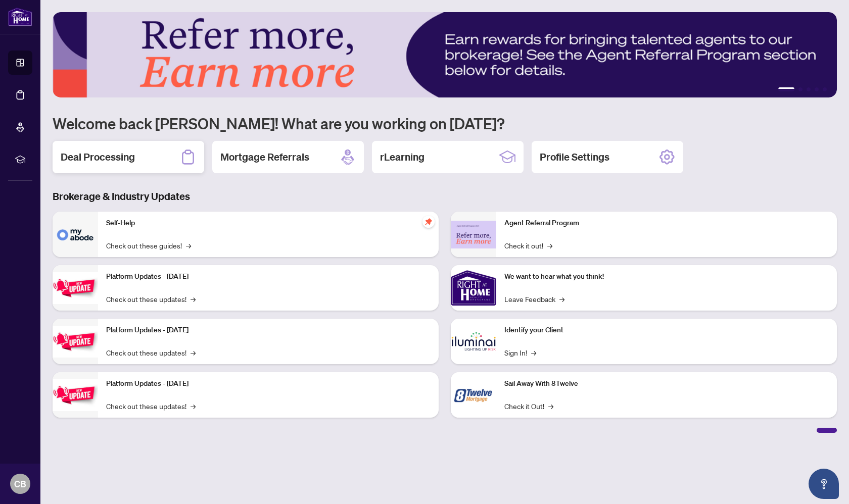  Describe the element at coordinates (474, 288) in the screenshot. I see `img: We want to hear what you think!` at that location.